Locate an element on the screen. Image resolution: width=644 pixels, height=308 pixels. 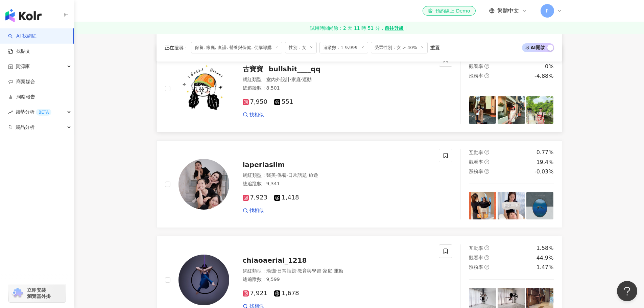
div: 1.58% is located at coordinates (545, 248).